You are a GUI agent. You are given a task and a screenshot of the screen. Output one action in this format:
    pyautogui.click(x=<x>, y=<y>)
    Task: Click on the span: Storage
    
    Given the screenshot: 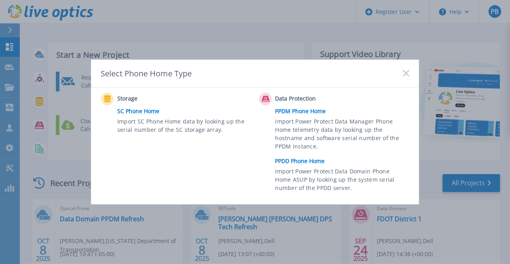 What is the action you would take?
    pyautogui.click(x=157, y=99)
    